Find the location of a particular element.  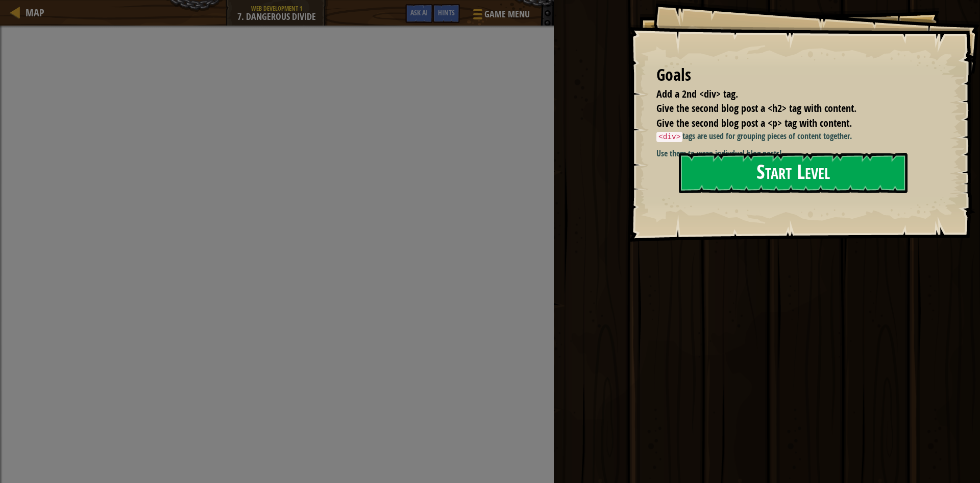

span: Give the second blog post a <p> tag with content. is located at coordinates (754, 123).